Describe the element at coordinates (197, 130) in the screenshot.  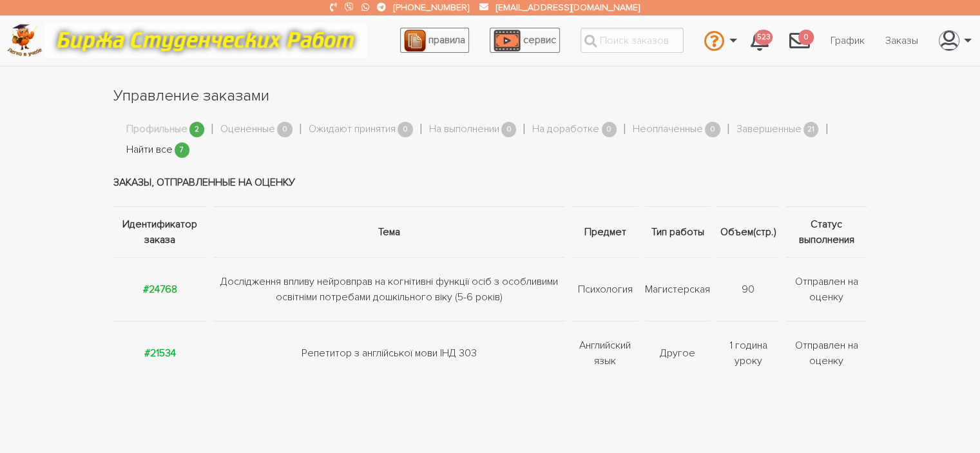
I see `span: 2` at that location.